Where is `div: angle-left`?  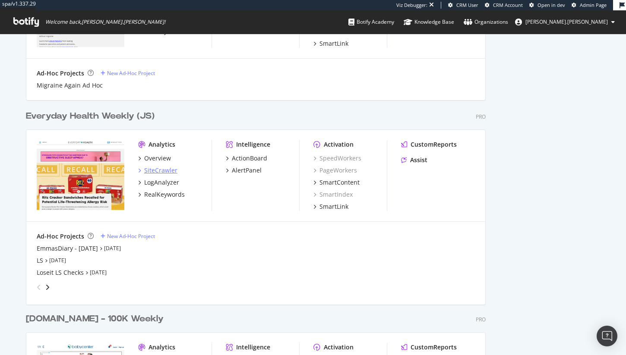 div: angle-left is located at coordinates (39, 287).